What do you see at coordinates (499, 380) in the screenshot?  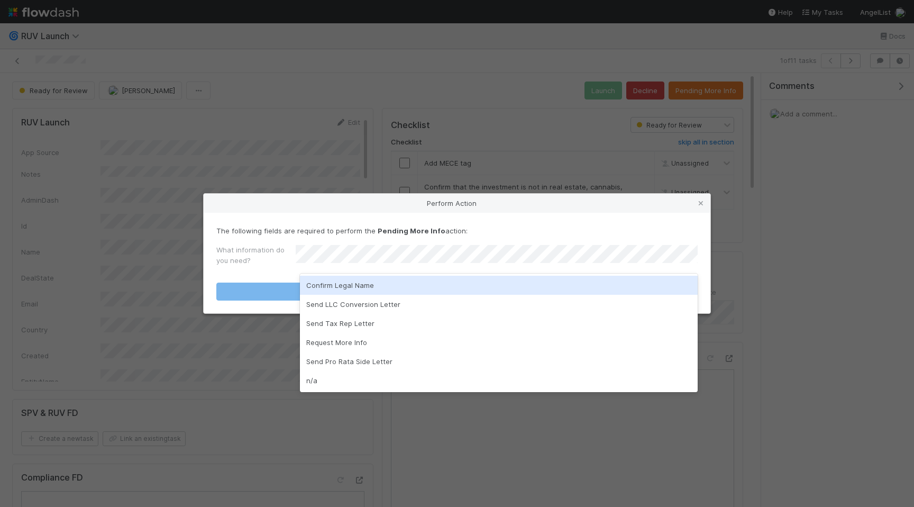 I see `div: n/a` at bounding box center [499, 380].